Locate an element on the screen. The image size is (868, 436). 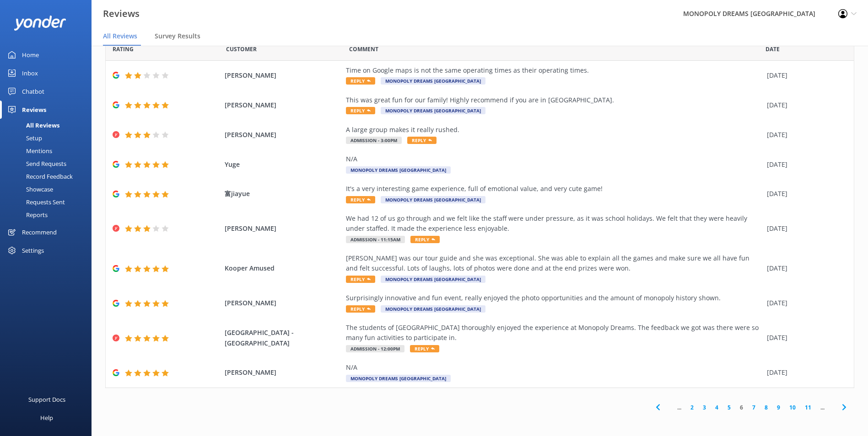
a: 9 is located at coordinates (778, 407).